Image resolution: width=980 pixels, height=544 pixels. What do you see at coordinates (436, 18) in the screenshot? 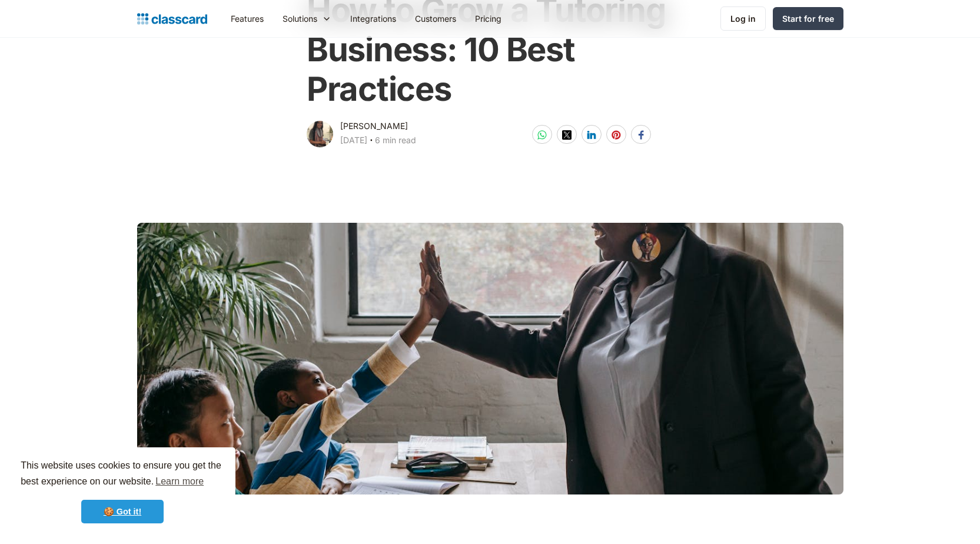
I see `a: Customers` at bounding box center [436, 18].